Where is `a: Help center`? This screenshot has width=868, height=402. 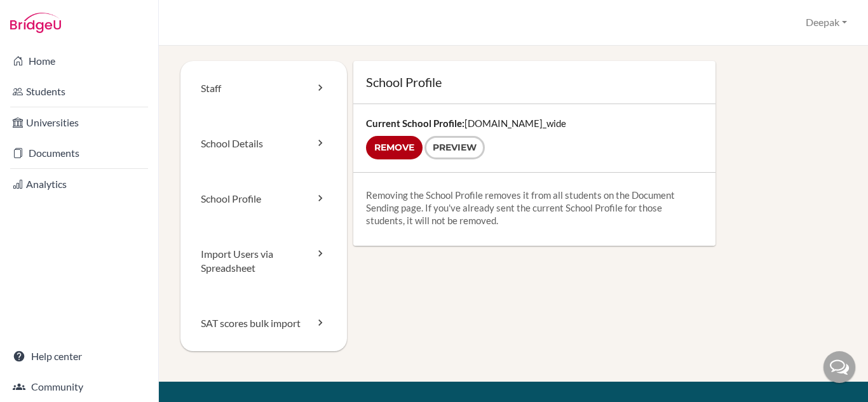
a: Help center is located at coordinates (79, 356).